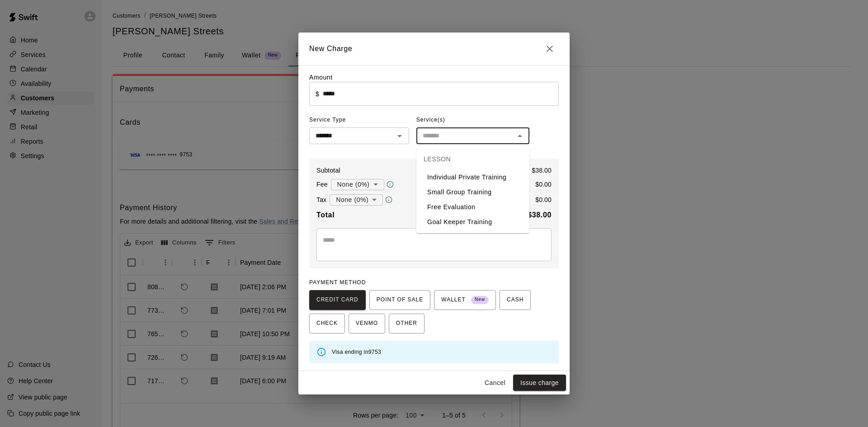  I want to click on label: Amount, so click(321, 77).